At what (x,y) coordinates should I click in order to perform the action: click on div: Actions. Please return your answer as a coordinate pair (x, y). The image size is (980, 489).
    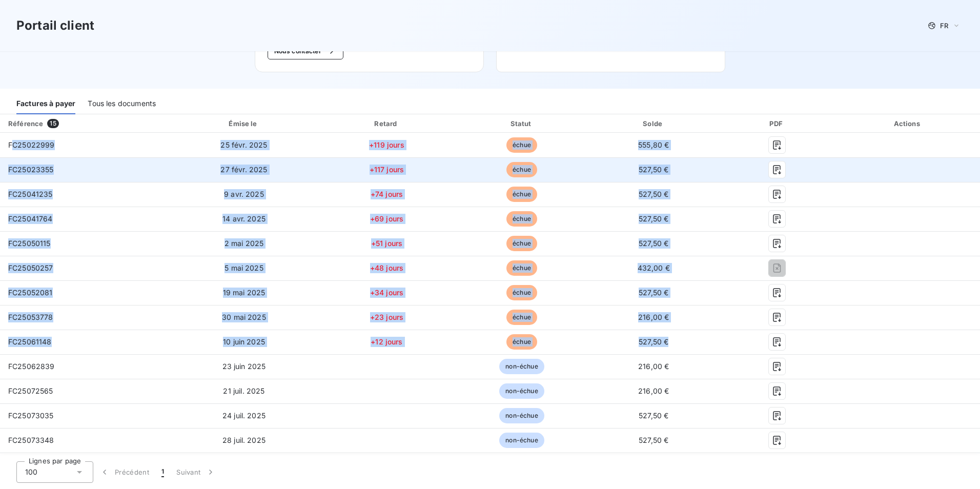
    Looking at the image, I should click on (908, 123).